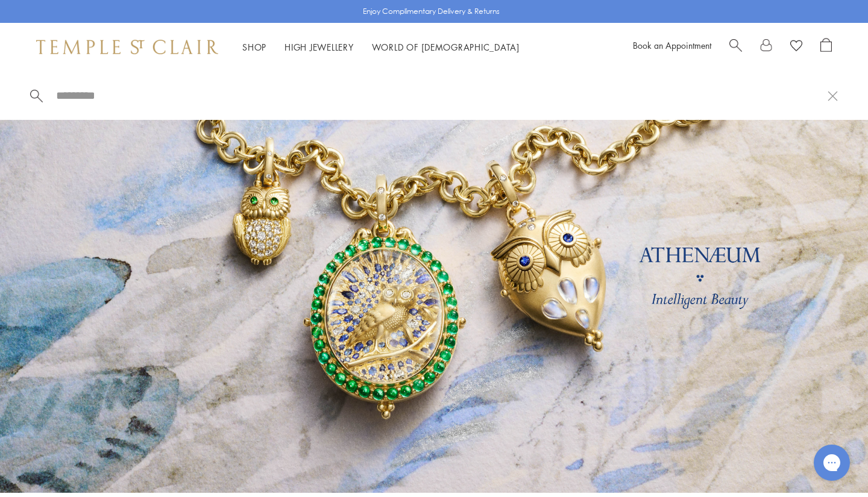 The image size is (868, 497). I want to click on nav: Main navigation, so click(381, 47).